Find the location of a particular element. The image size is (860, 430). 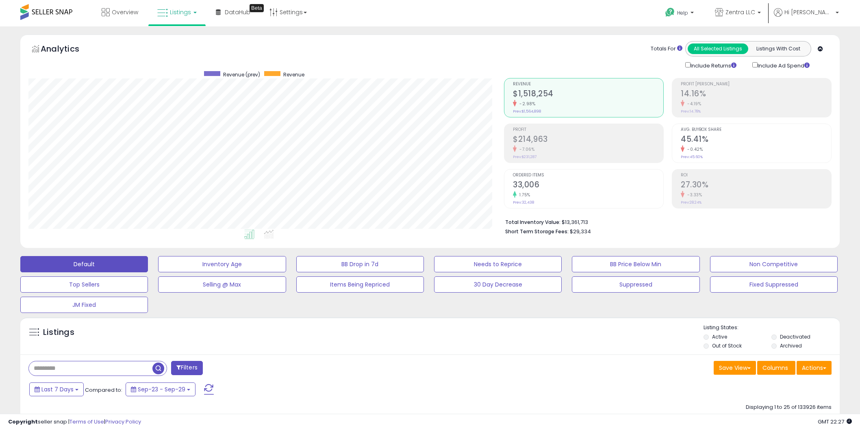

button: Filters is located at coordinates (187, 368).